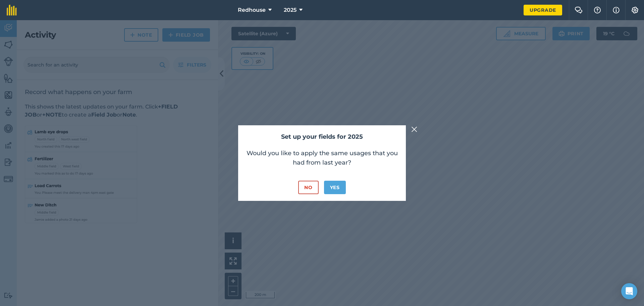 Image resolution: width=644 pixels, height=306 pixels. I want to click on img: A question mark icon, so click(598, 10).